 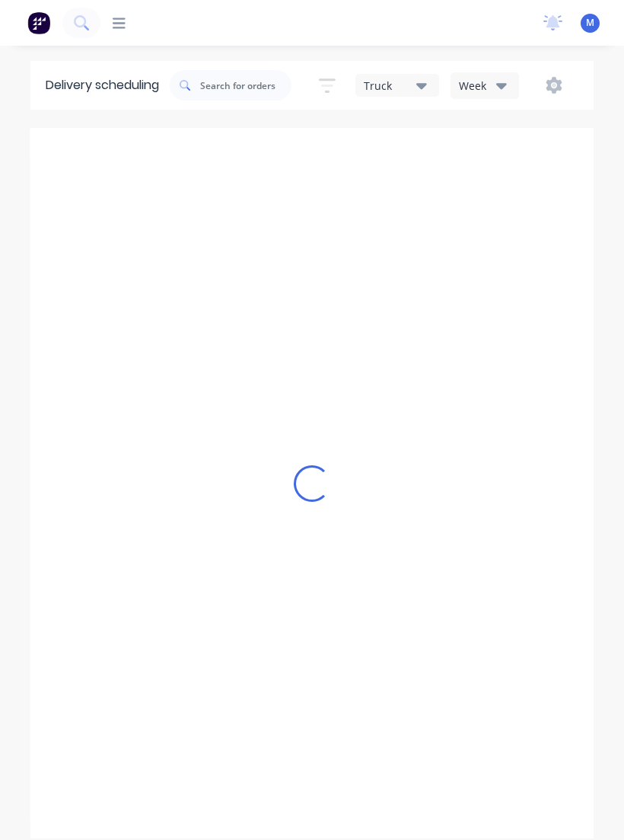 What do you see at coordinates (397, 86) in the screenshot?
I see `button: Truck` at bounding box center [397, 86].